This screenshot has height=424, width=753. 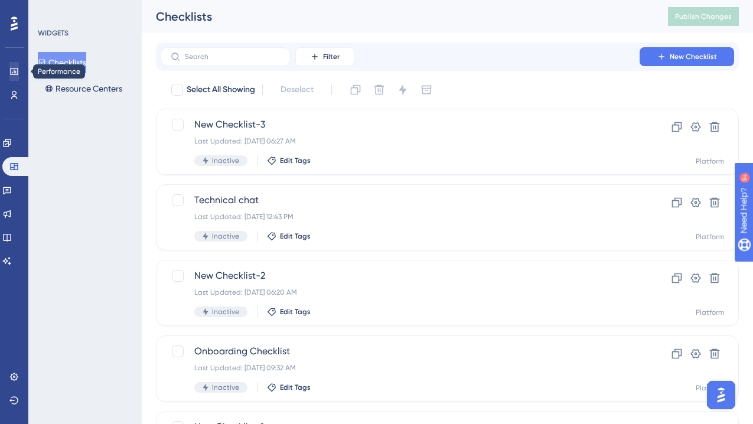 I want to click on span: Select All Showing, so click(x=221, y=90).